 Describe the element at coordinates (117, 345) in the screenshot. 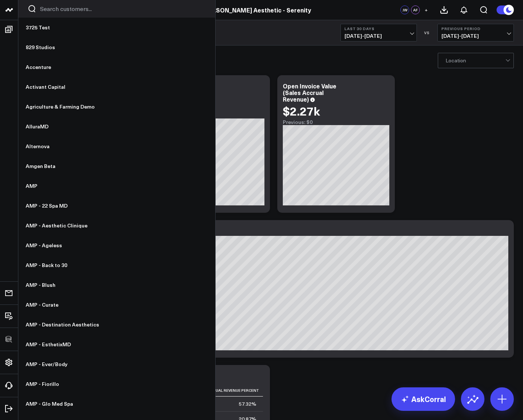

I see `a: AMP - EsthetixMD` at that location.